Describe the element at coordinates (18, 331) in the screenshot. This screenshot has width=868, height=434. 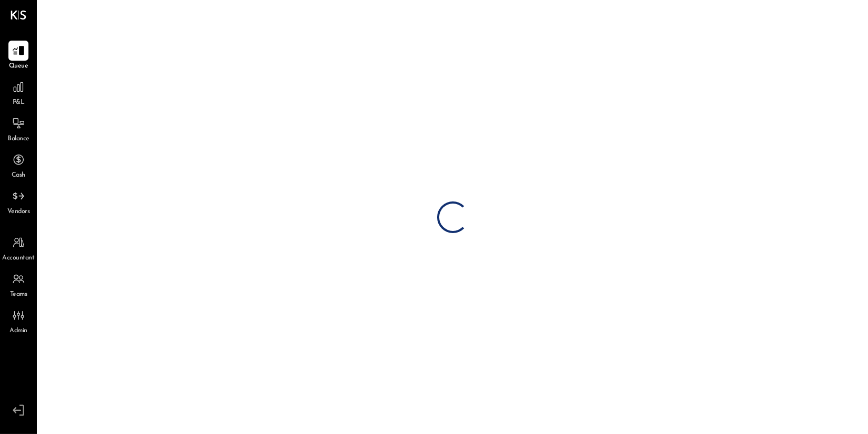
I see `span: Admin` at that location.